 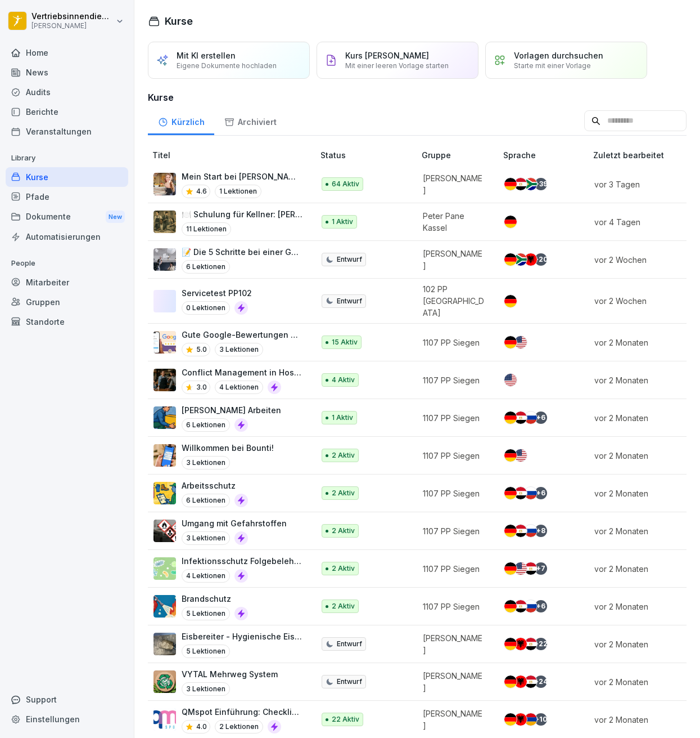 I want to click on a: Kurse, so click(x=67, y=177).